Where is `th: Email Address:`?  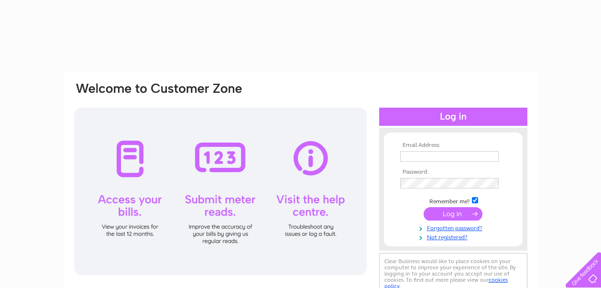 th: Email Address: is located at coordinates (453, 145).